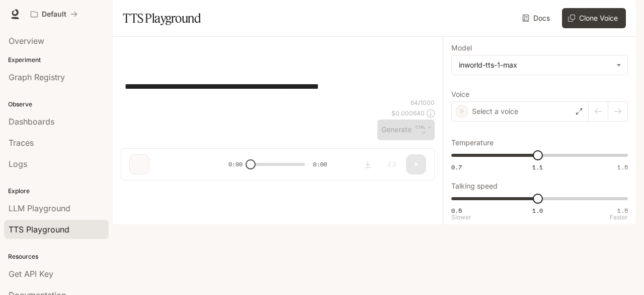 Image resolution: width=644 pixels, height=295 pixels. What do you see at coordinates (423, 102) in the screenshot?
I see `p: 64 / 1000` at bounding box center [423, 102].